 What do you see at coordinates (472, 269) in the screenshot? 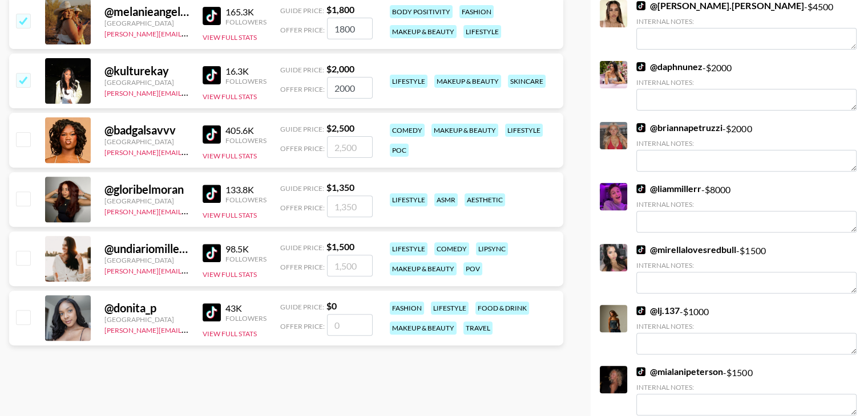
I see `div: pov` at bounding box center [472, 269].